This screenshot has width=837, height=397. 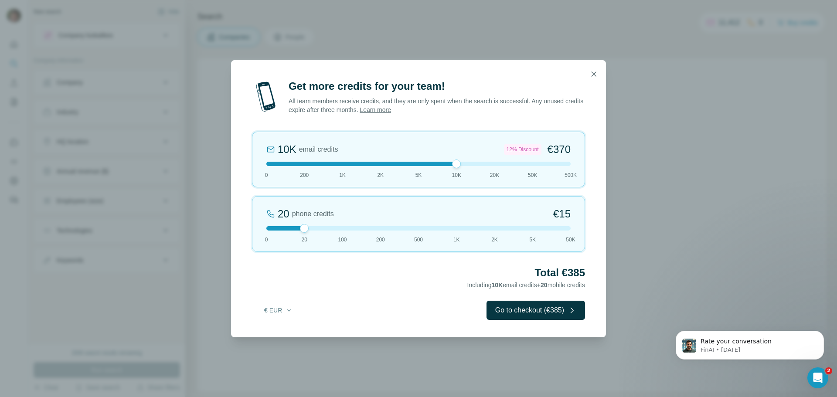 I want to click on span: phone credits, so click(x=313, y=214).